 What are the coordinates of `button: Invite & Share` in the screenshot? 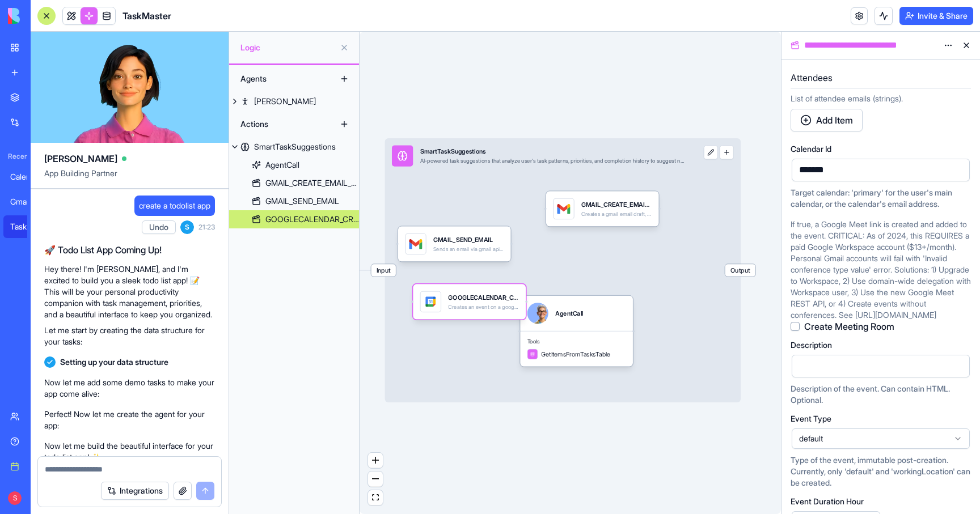 It's located at (937, 16).